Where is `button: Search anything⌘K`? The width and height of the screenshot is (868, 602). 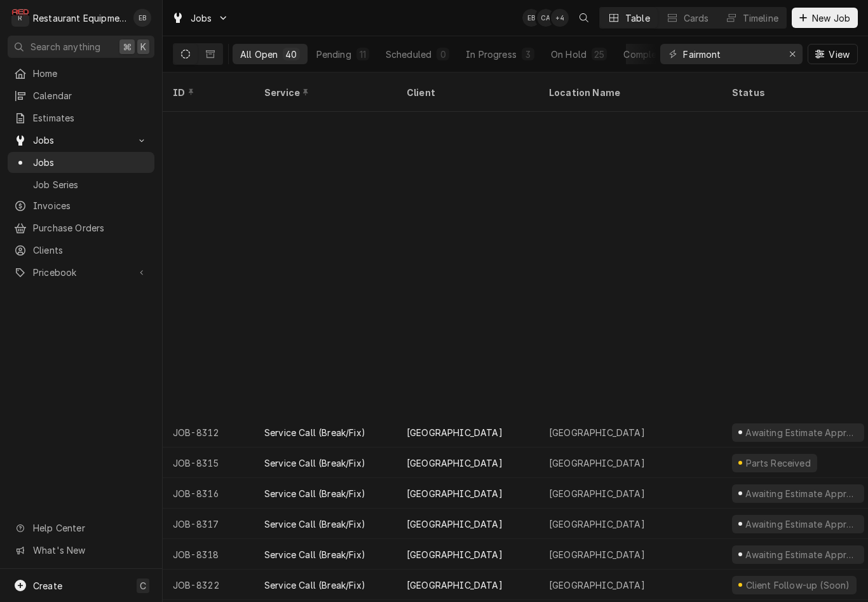 button: Search anything⌘K is located at coordinates (81, 47).